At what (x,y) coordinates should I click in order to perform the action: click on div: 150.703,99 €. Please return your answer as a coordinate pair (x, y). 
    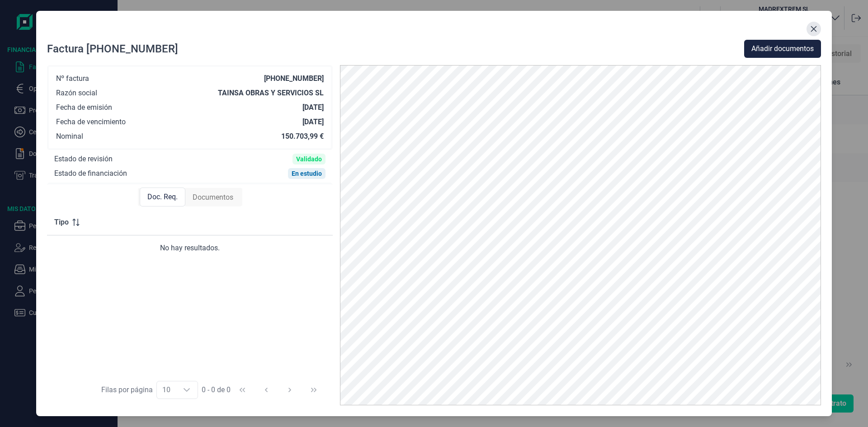
    Looking at the image, I should click on (303, 137).